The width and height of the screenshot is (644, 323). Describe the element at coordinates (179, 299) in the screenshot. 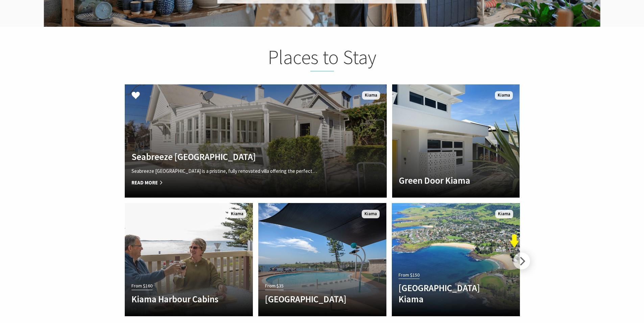

I see `h4: Kiama Harbour Cabins` at that location.